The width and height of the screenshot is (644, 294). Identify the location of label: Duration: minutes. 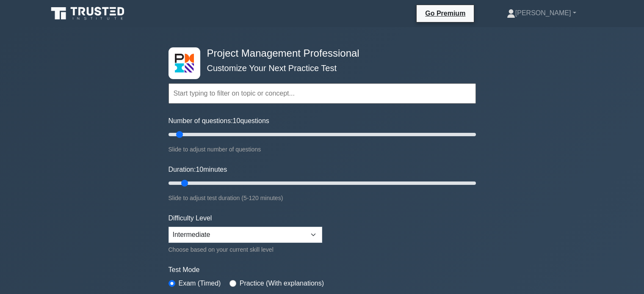
(198, 170).